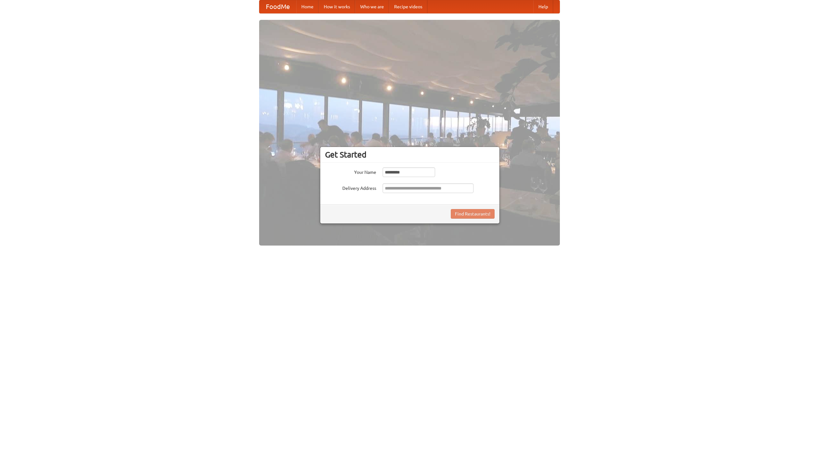 This screenshot has width=819, height=453. Describe the element at coordinates (372, 7) in the screenshot. I see `a: Who we are` at that location.